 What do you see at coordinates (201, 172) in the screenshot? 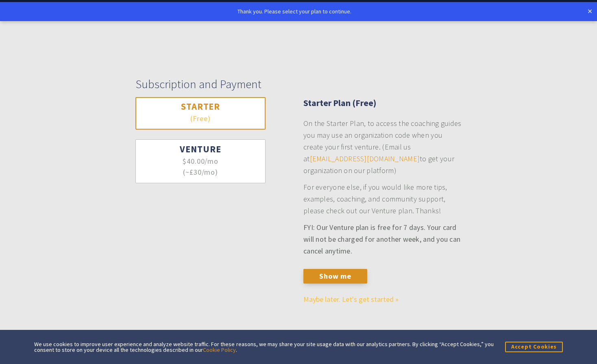
I see `span: (~£30/mo)` at bounding box center [201, 172].